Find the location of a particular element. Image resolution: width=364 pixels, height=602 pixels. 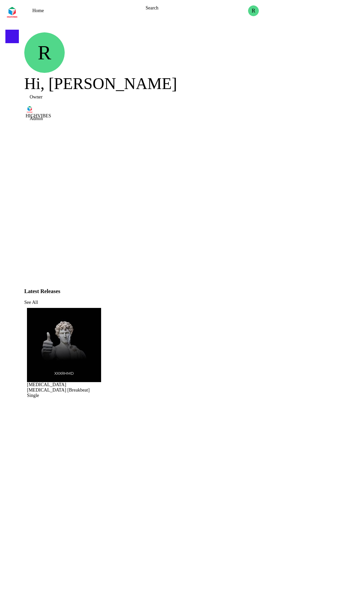

h3: Latest Releases is located at coordinates (193, 292).